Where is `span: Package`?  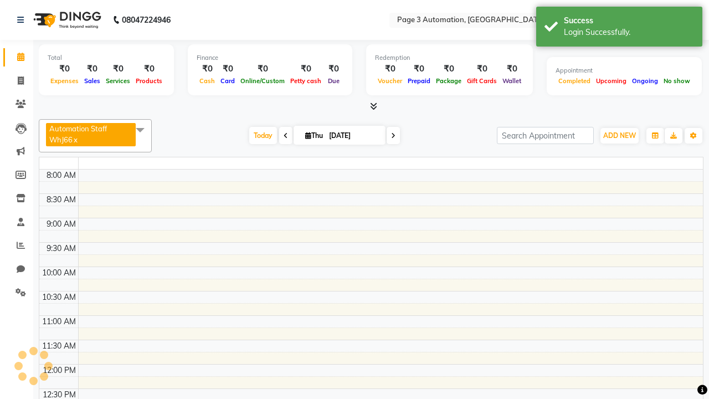
span: Package is located at coordinates (449, 81).